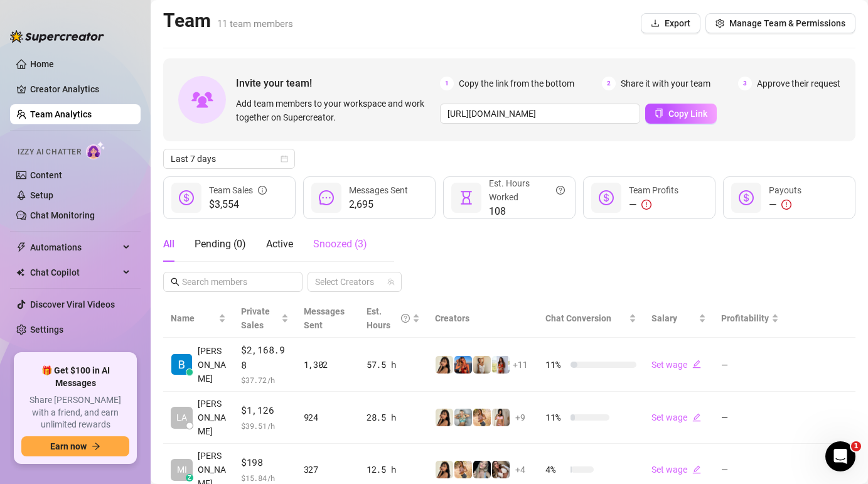  I want to click on a: Settings, so click(46, 330).